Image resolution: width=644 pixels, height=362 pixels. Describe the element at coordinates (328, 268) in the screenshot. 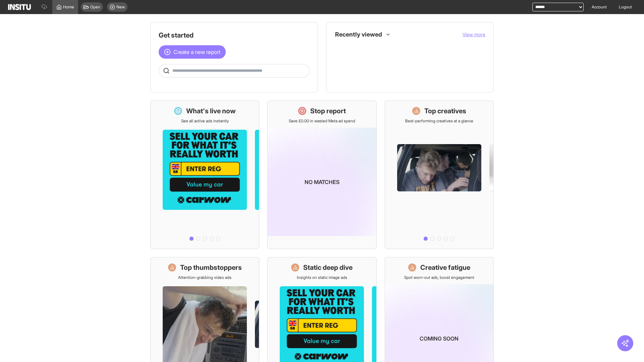

I see `h1: Static deep dive` at that location.